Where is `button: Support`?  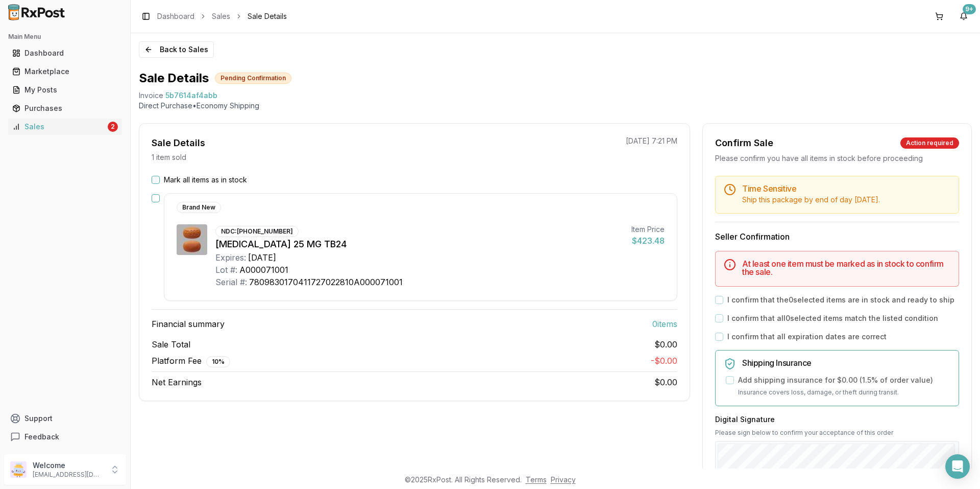 button: Support is located at coordinates (65, 419).